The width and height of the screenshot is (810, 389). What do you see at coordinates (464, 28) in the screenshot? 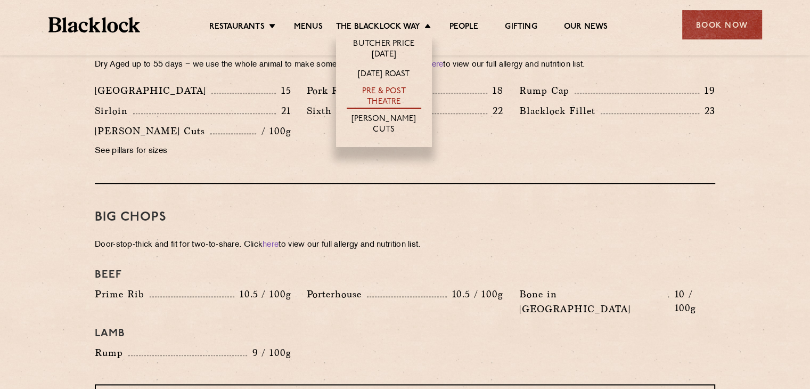
I see `a: People` at bounding box center [464, 28].